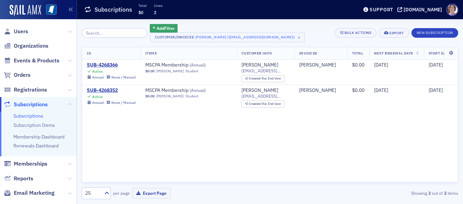 This screenshot has width=463, height=204. What do you see at coordinates (398, 193) in the screenshot?
I see `div: Showing out of items` at bounding box center [398, 193].